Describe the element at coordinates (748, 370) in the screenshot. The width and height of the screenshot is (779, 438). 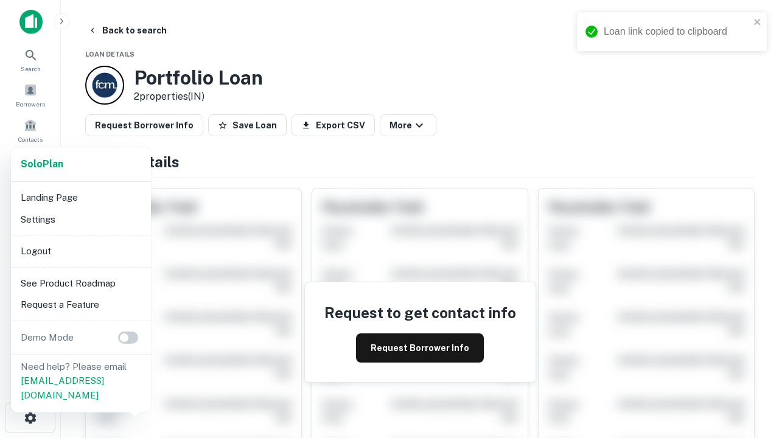
I see `div: Chat Widget` at that location.